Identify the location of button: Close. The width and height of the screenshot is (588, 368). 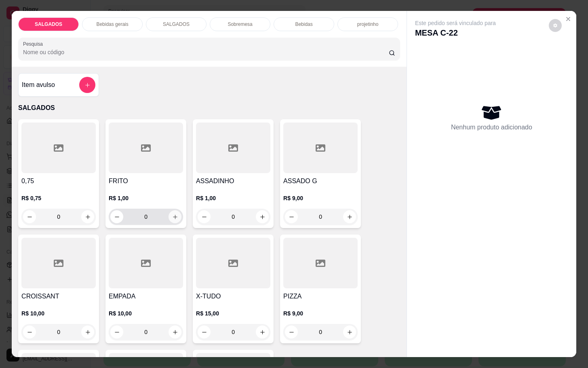
(568, 19).